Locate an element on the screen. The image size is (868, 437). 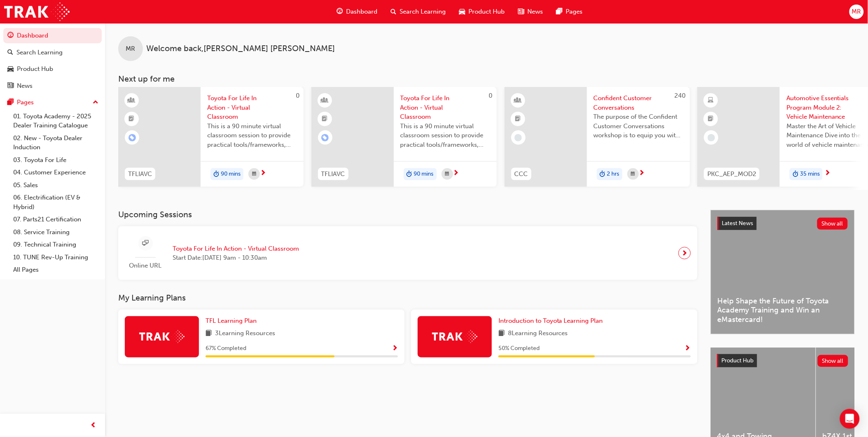
span: Help Shape the Future of Toyota Academy Training and Win an eMastercard! is located at coordinates (783, 310).